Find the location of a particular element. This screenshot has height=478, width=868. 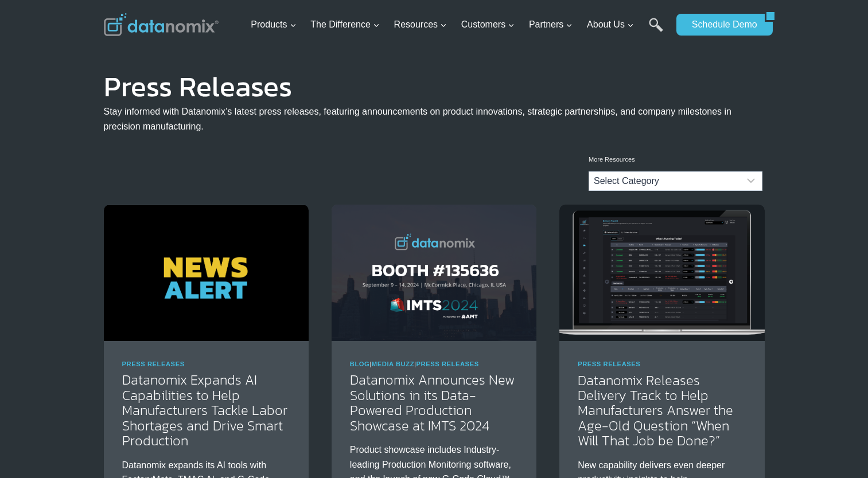

a: Datanomix News Alert is located at coordinates (206, 273).